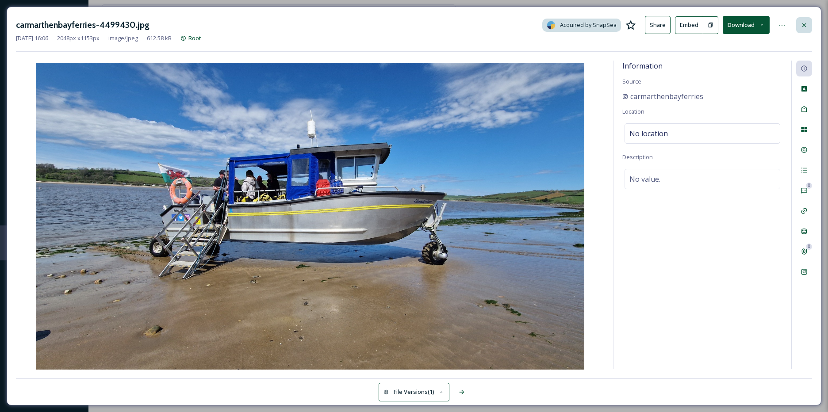  I want to click on img: snapsea-logo.png, so click(551, 25).